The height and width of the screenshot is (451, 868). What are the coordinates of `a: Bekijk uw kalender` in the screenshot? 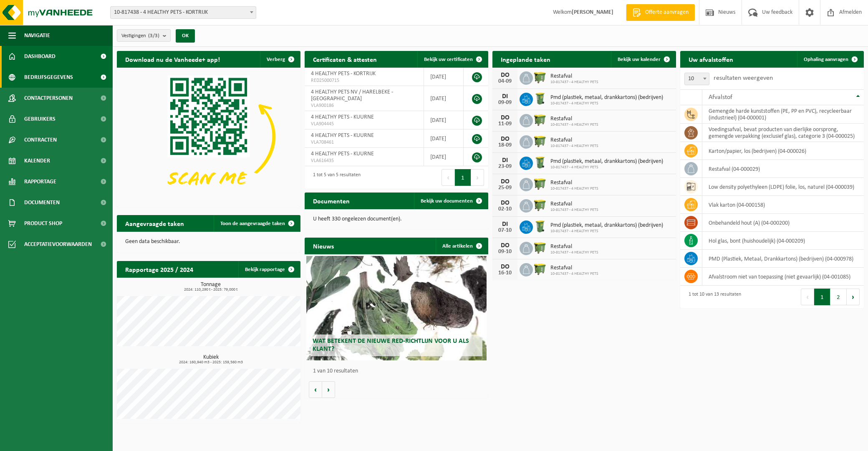 It's located at (643, 59).